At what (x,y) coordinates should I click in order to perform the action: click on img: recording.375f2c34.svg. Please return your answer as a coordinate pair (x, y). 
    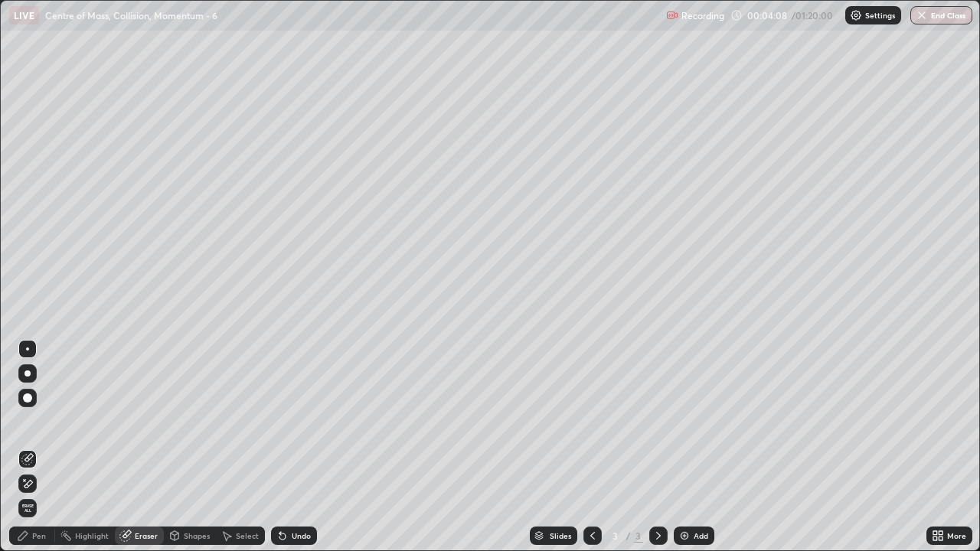
    Looking at the image, I should click on (672, 15).